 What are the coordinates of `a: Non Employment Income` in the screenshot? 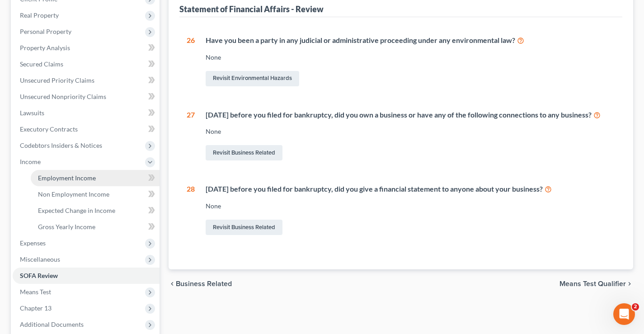 It's located at (95, 194).